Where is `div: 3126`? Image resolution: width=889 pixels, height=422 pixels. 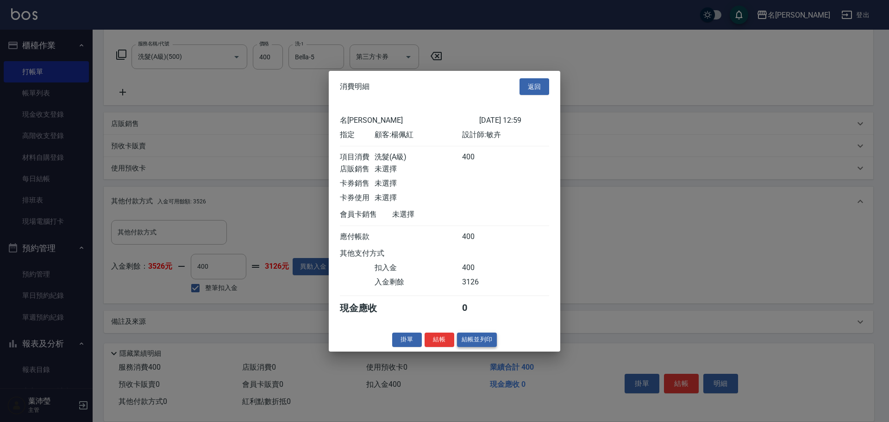
div: 3126 is located at coordinates (479, 282).